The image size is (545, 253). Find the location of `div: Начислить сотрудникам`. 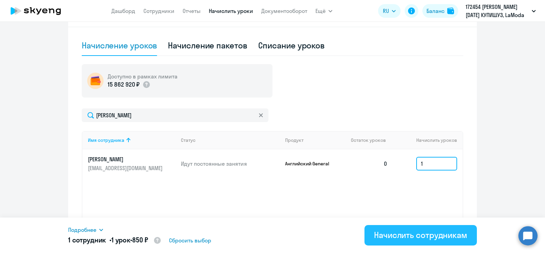

div: Начислить сотрудникам is located at coordinates (421, 235).